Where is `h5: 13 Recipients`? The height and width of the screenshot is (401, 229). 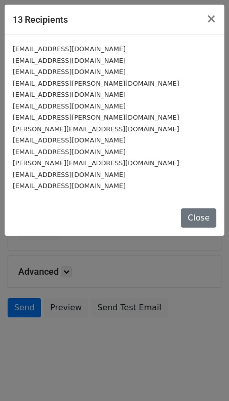
h5: 13 Recipients is located at coordinates (40, 19).